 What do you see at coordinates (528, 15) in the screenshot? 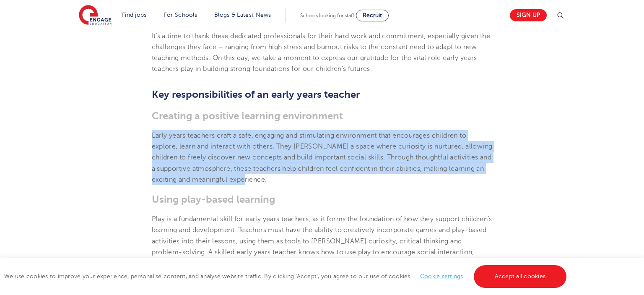
I see `a: Sign up` at bounding box center [528, 15].